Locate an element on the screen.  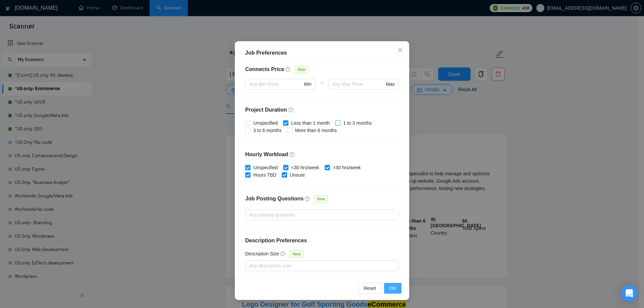
h4: Connects Price is located at coordinates (265, 69).